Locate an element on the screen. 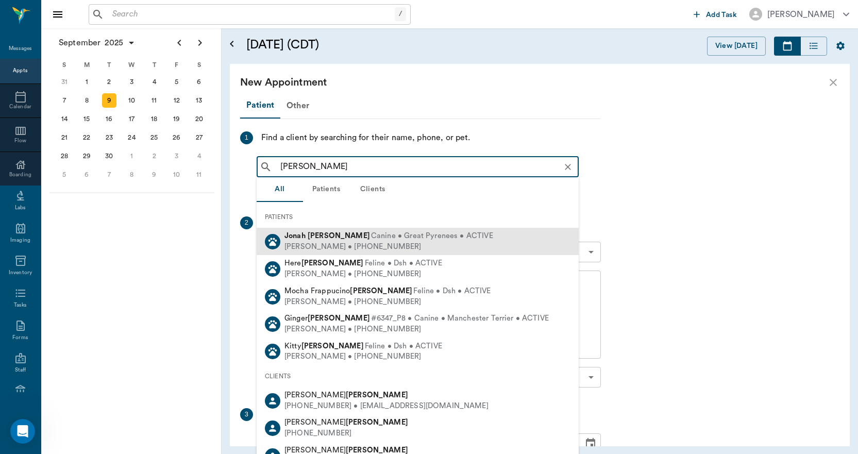  div: Appts is located at coordinates (20, 71).